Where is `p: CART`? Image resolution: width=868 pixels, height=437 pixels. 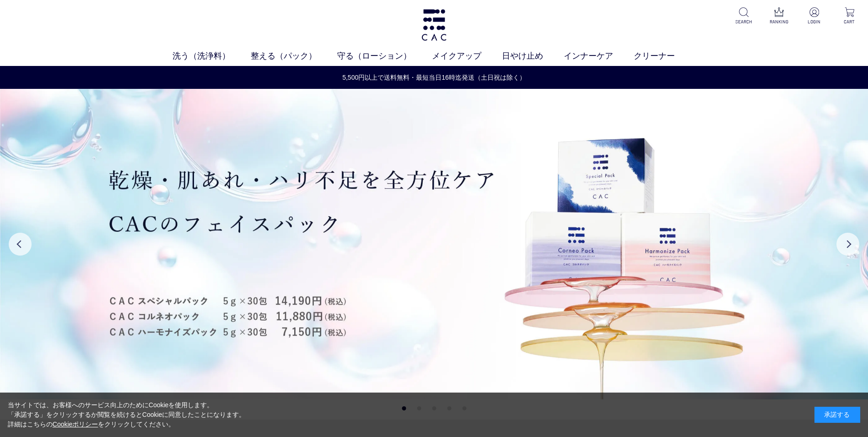
p: CART is located at coordinates (849, 22).